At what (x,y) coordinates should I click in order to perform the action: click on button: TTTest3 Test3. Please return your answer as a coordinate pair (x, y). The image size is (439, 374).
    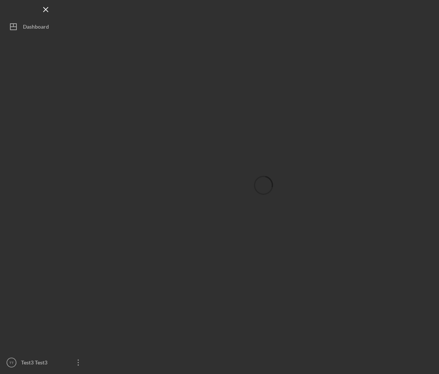
    Looking at the image, I should click on (46, 363).